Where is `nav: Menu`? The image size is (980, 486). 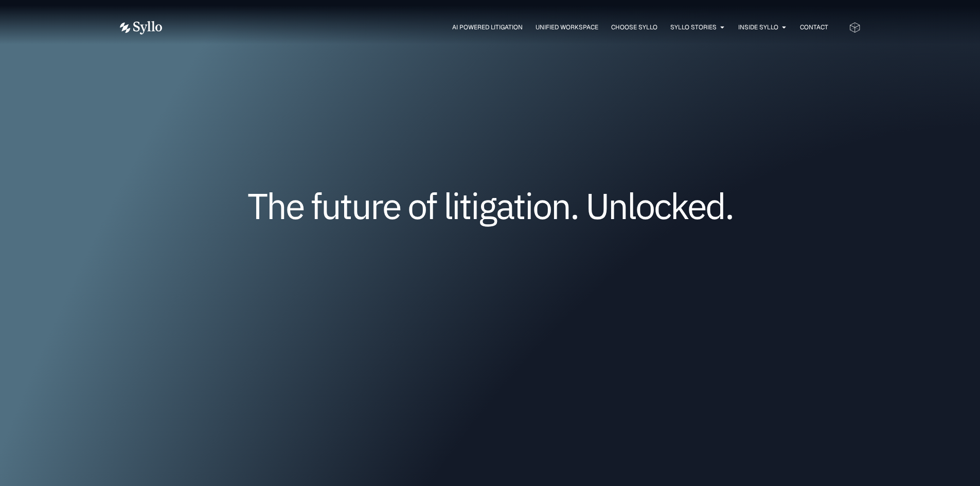 nav: Menu is located at coordinates (505, 27).